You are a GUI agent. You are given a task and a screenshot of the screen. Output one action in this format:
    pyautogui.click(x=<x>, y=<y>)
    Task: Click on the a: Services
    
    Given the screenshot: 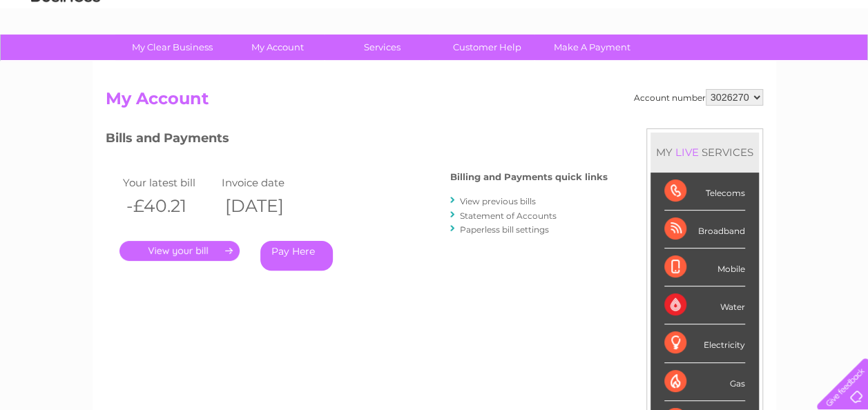 What is the action you would take?
    pyautogui.click(x=382, y=47)
    